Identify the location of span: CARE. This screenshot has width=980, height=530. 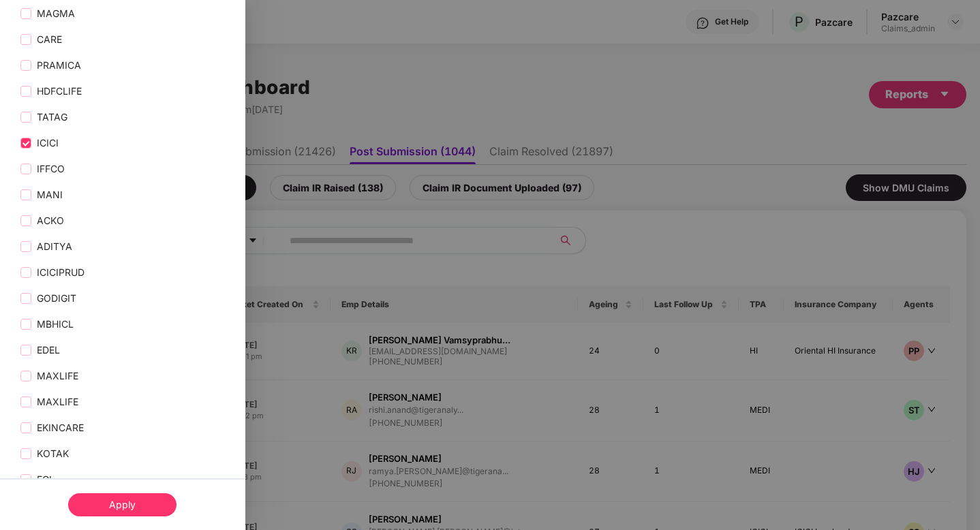
(49, 39).